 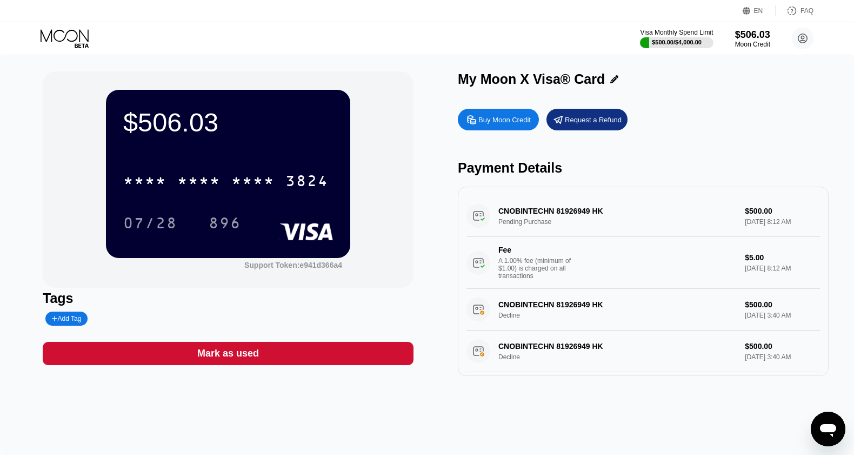 What do you see at coordinates (536, 250) in the screenshot?
I see `div: Fee` at bounding box center [536, 250].